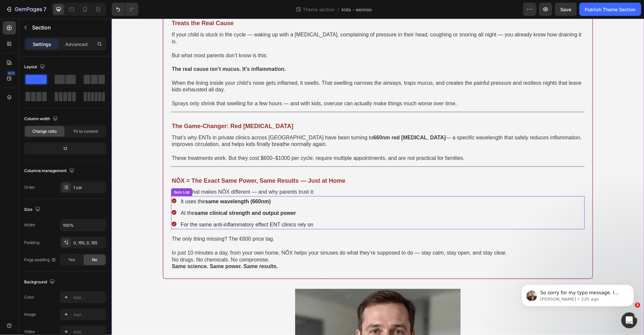  What do you see at coordinates (45, 9) in the screenshot?
I see `p: 7` at bounding box center [45, 9].